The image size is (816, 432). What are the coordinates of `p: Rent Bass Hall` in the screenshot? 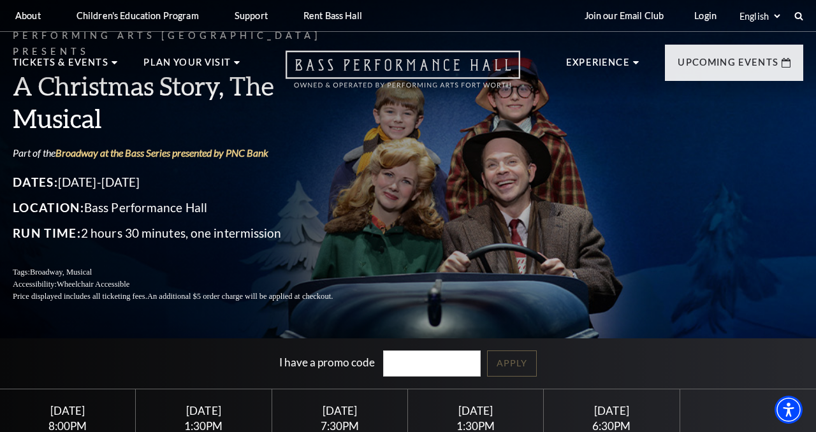 It's located at (333, 15).